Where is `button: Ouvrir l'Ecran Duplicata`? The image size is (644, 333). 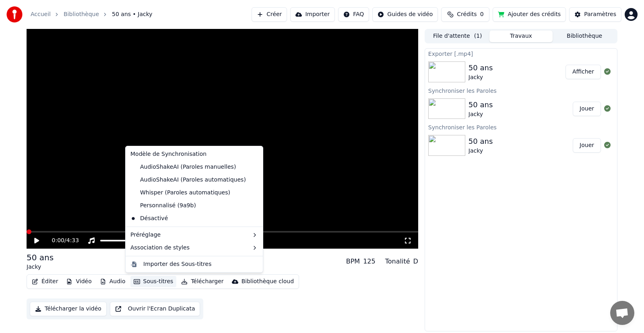
button: Ouvrir l'Ecran Duplicata is located at coordinates (155, 309).